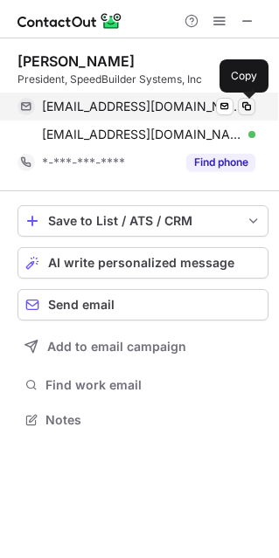 This screenshot has height=558, width=279. What do you see at coordinates (142, 420) in the screenshot?
I see `button: Notes` at bounding box center [142, 420].